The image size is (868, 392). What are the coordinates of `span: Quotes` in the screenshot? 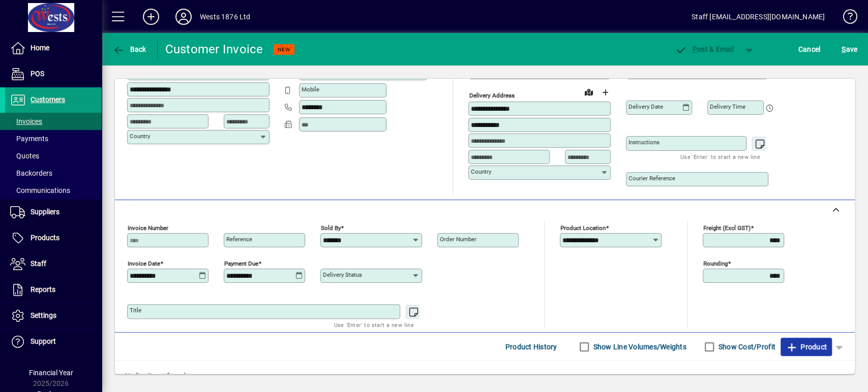 It's located at (24, 156).